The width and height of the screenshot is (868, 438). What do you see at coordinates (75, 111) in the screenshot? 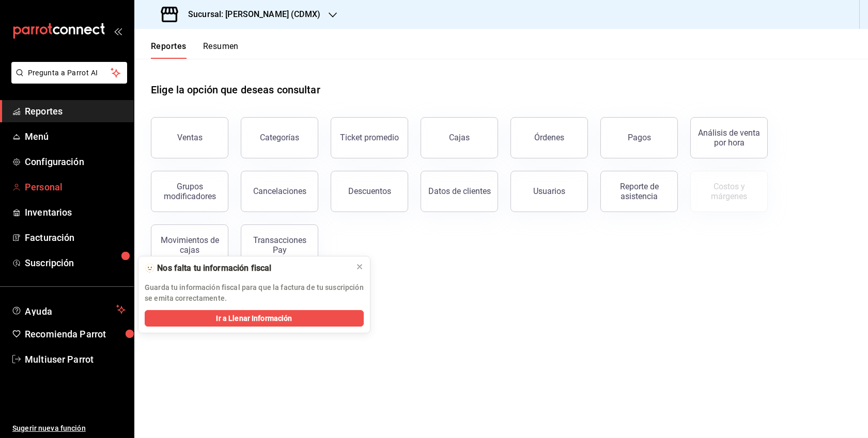
I see `span: Reportes` at bounding box center [75, 111].